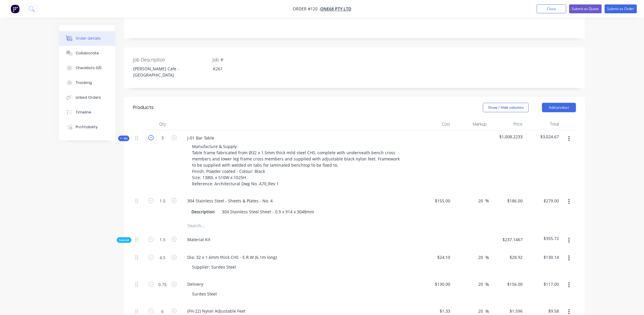 The height and width of the screenshot is (315, 644). I want to click on span: Kit, so click(124, 138).